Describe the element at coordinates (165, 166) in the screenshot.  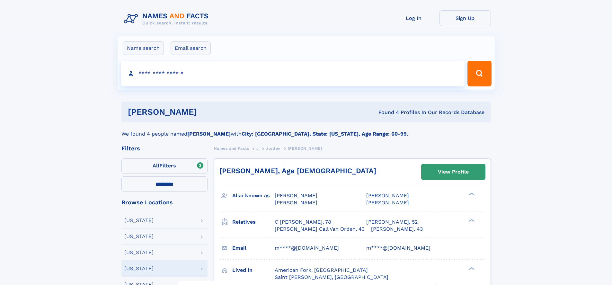
I see `label: Filters` at that location.